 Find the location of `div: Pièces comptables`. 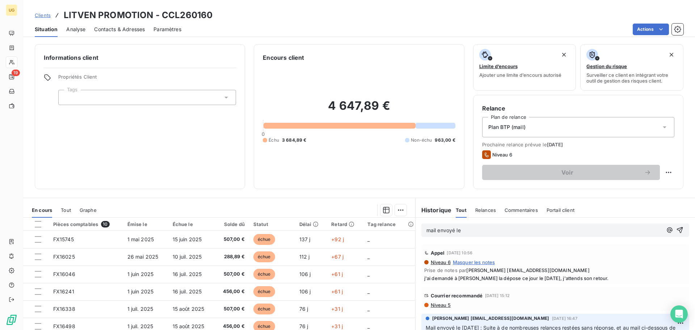

div: Pièces comptables is located at coordinates (86, 224).